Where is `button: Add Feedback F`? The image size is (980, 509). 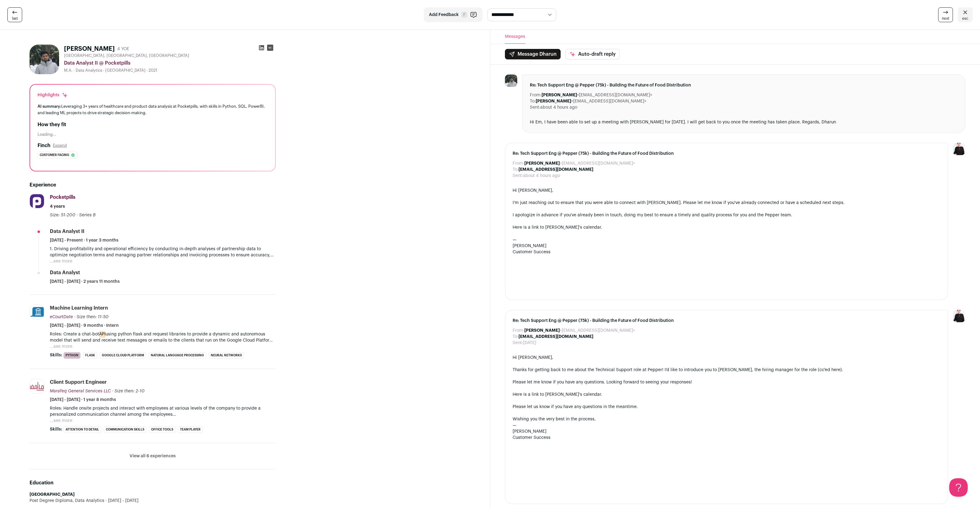 button: Add Feedback F is located at coordinates (453, 14).